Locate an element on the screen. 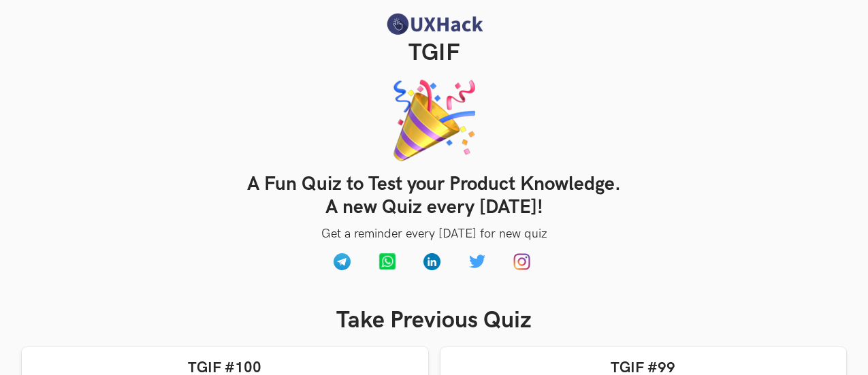 The width and height of the screenshot is (868, 375). a: UXHack LinkedIn channel is located at coordinates (434, 263).